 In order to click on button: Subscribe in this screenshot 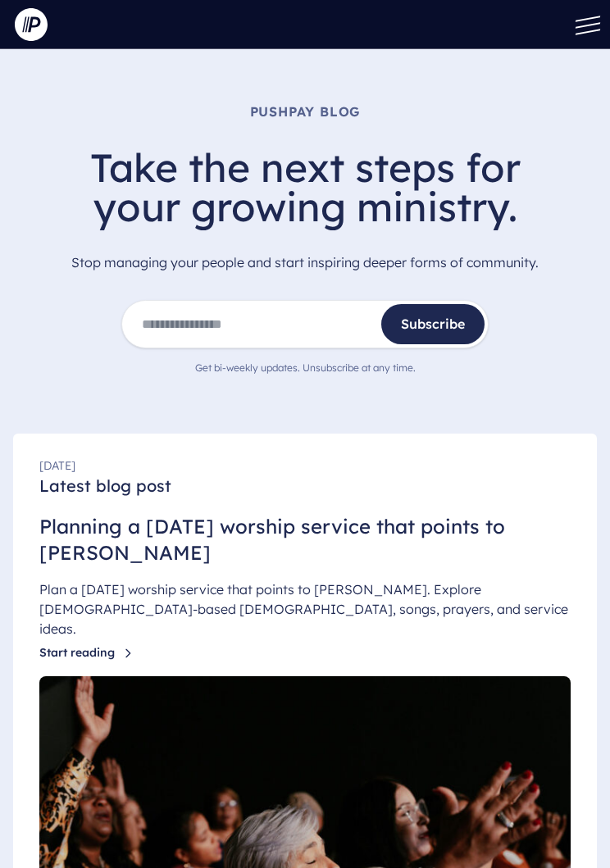, I will do `click(433, 324)`.